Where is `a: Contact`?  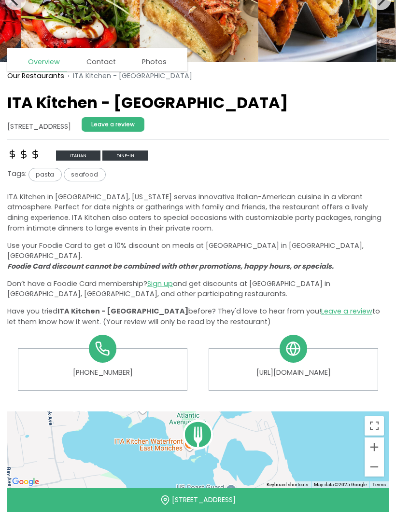
a: Contact is located at coordinates (101, 62).